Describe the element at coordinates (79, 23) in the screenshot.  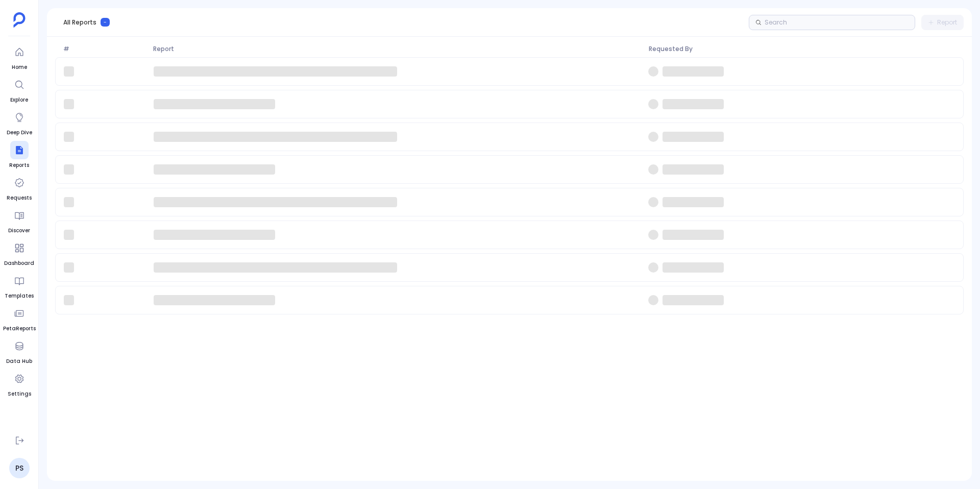
I see `span: All Reports` at that location.